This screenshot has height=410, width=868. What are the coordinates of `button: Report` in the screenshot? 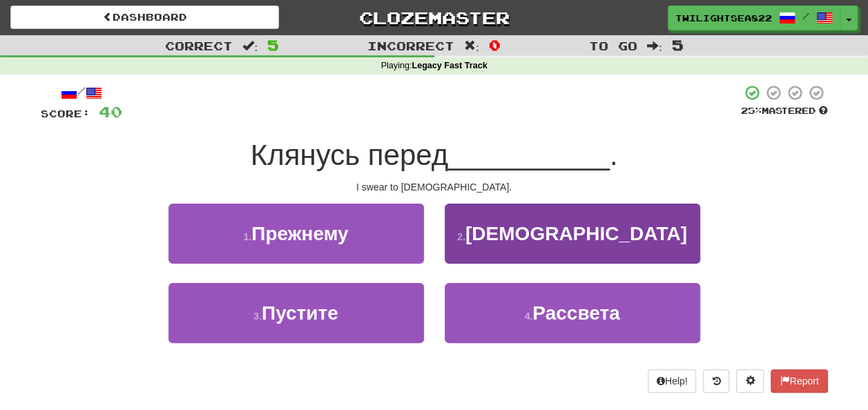 It's located at (799, 381).